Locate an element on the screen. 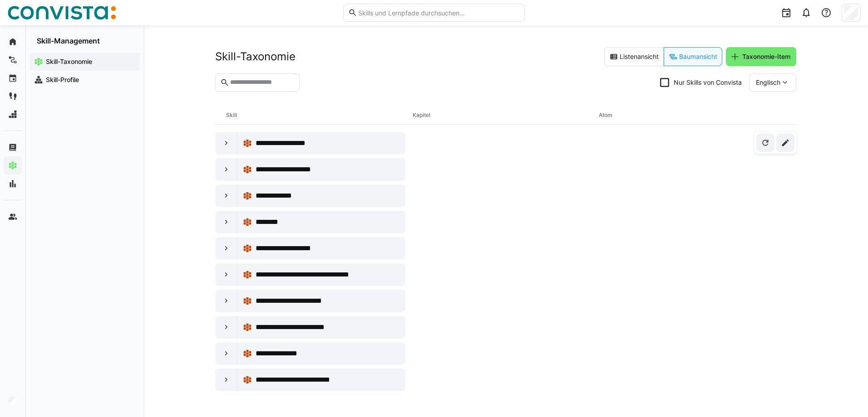  span: Englisch is located at coordinates (768, 83).